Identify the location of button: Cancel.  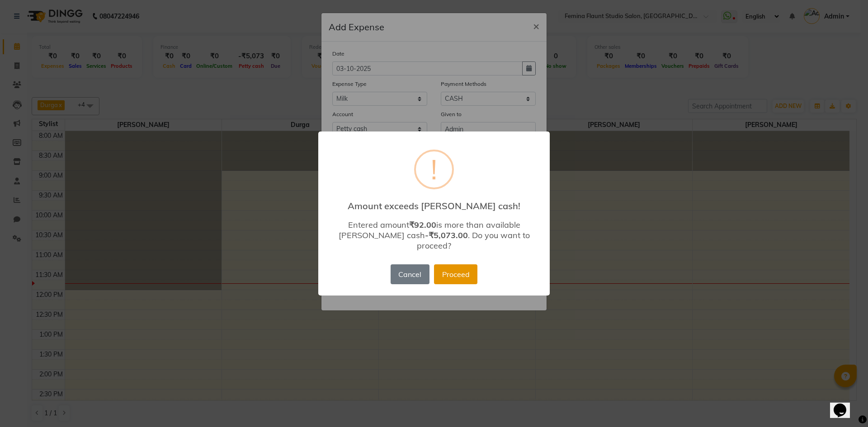
(410, 274).